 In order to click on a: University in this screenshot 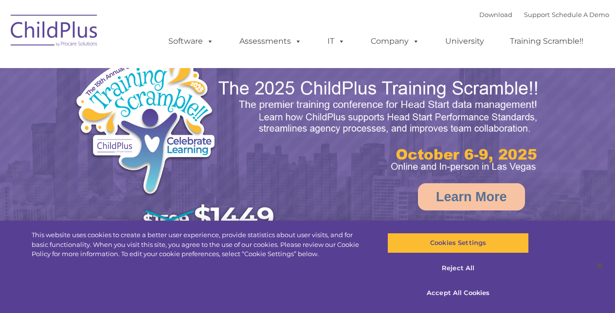, I will do `click(465, 41)`.